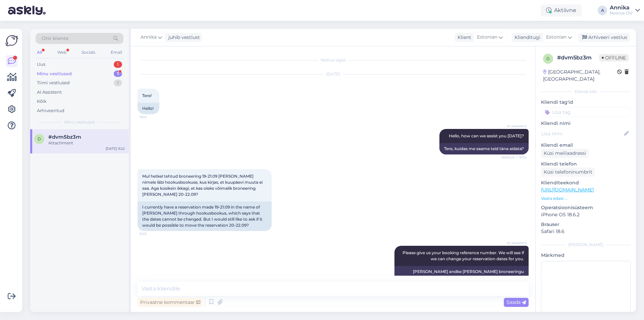  What do you see at coordinates (526, 37) in the screenshot?
I see `div: Klienditugi` at bounding box center [526, 37].